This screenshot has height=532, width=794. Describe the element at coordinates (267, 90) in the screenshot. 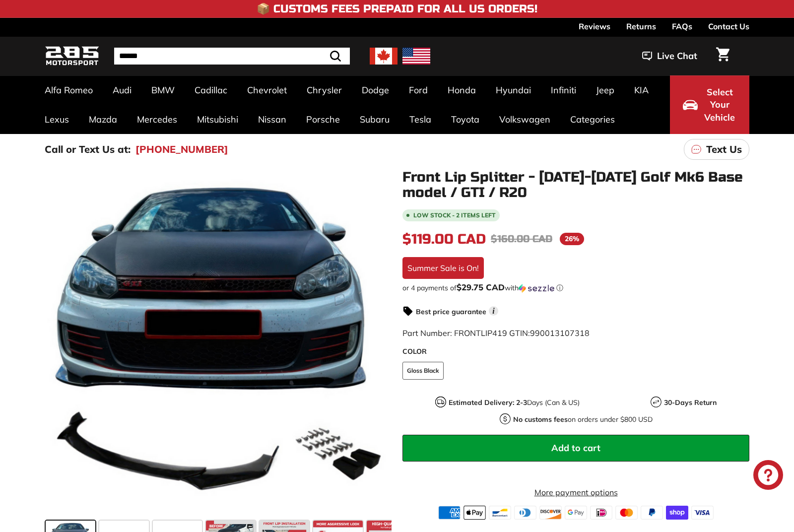

I see `a: Chevrolet` at that location.